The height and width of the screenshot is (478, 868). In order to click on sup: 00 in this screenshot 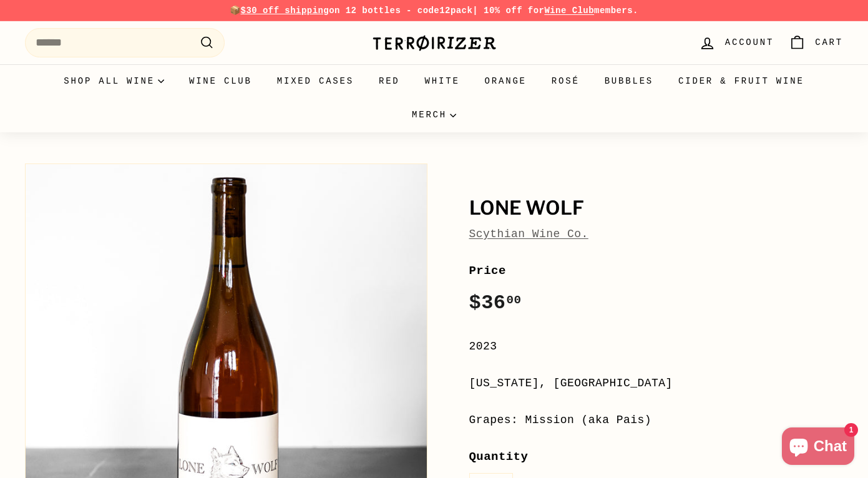, I will do `click(514, 300)`.